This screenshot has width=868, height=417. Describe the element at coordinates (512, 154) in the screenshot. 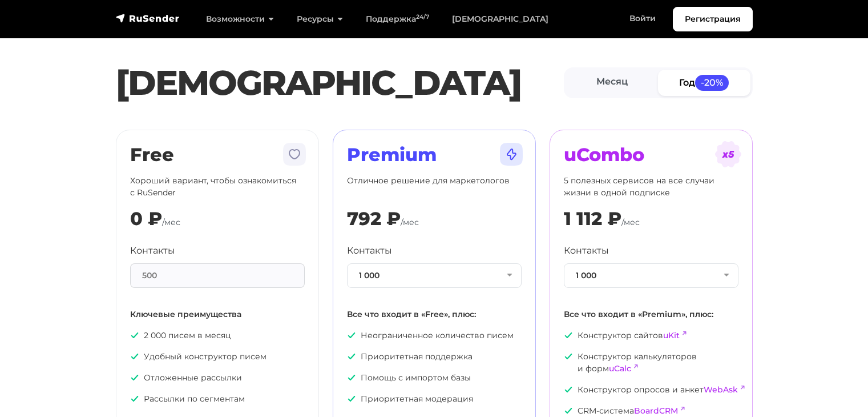

I see `img: tarif-premium.svg` at that location.